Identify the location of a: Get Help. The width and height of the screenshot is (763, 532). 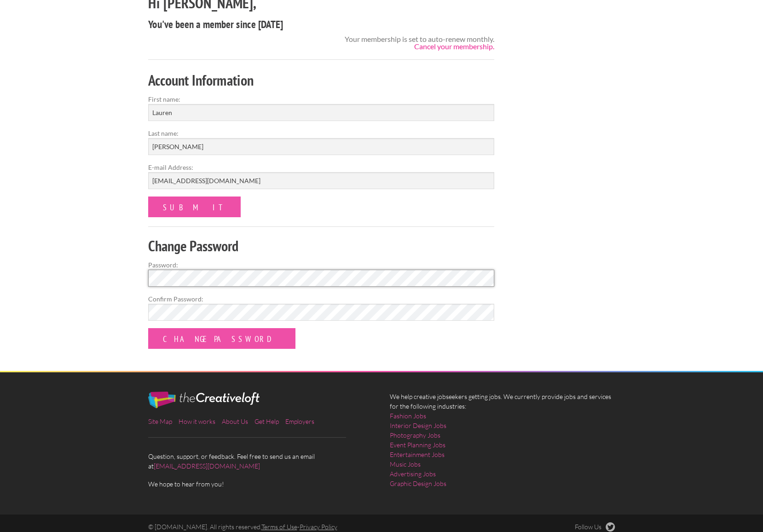
(267, 421).